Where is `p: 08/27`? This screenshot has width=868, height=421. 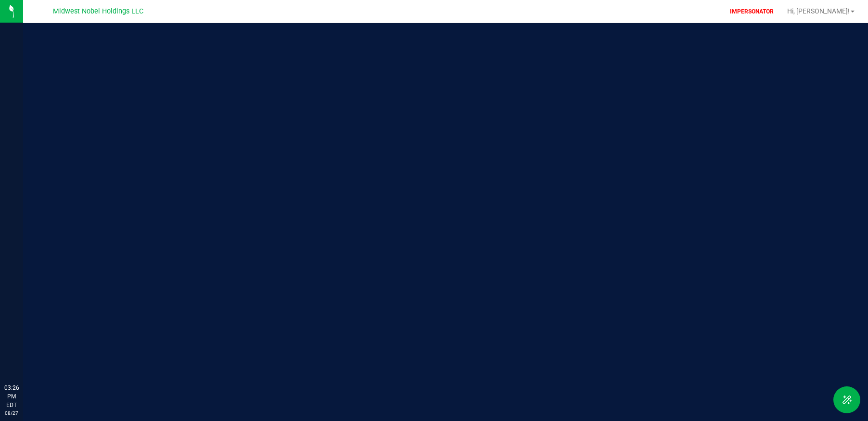 p: 08/27 is located at coordinates (11, 413).